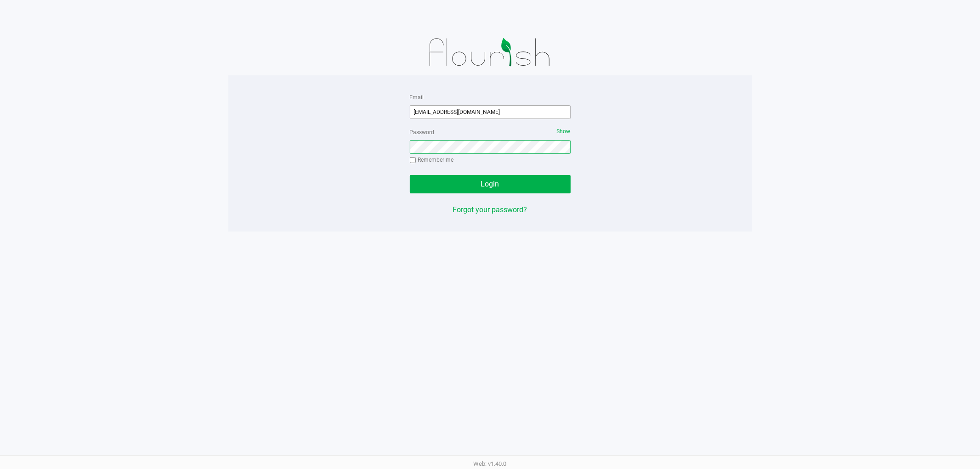 The height and width of the screenshot is (469, 980). I want to click on input: Remember me, so click(413, 160).